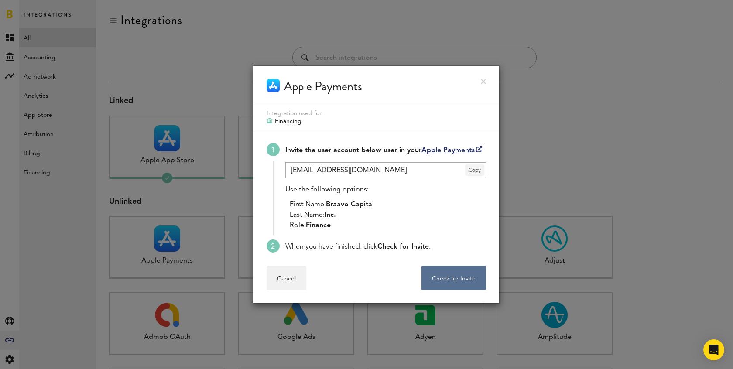 This screenshot has width=733, height=369. What do you see at coordinates (388, 205) in the screenshot?
I see `li: First Name:` at bounding box center [388, 205].